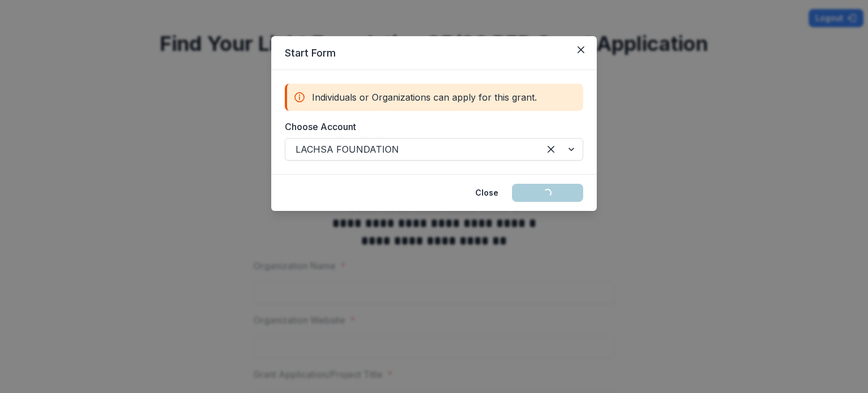 Image resolution: width=868 pixels, height=393 pixels. What do you see at coordinates (434, 53) in the screenshot?
I see `header: Start Form` at bounding box center [434, 53].